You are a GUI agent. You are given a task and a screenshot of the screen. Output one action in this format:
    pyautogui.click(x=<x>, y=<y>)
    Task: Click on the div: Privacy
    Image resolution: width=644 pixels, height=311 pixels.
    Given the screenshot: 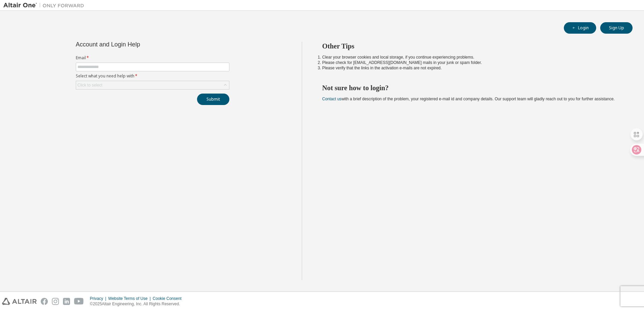 What is the action you would take?
    pyautogui.click(x=99, y=299)
    